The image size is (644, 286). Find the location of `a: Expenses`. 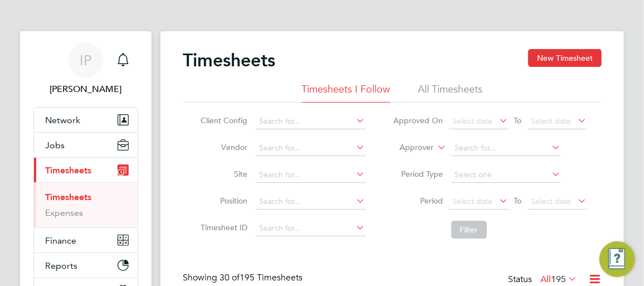

a: Expenses is located at coordinates (64, 212).